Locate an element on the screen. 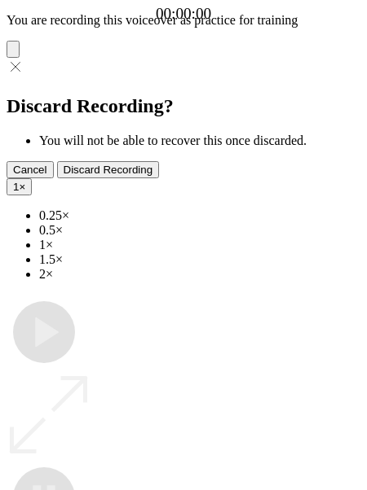 The image size is (367, 490). p: You are recording this voiceover as practice for training is located at coordinates (183, 20).